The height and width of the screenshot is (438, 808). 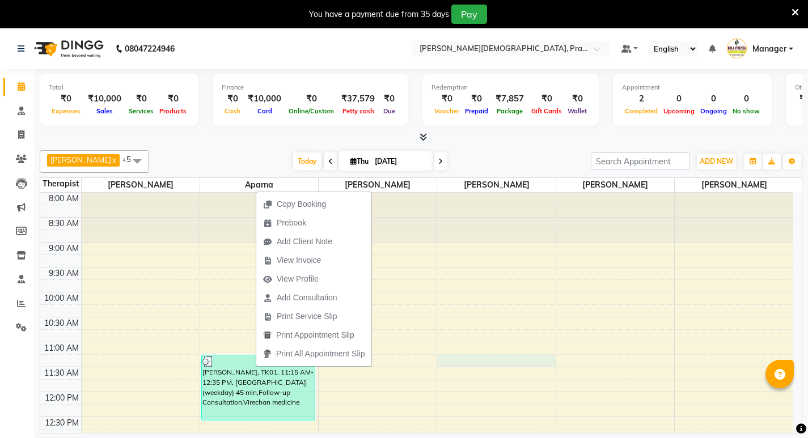 I want to click on div: Appointment, so click(x=692, y=87).